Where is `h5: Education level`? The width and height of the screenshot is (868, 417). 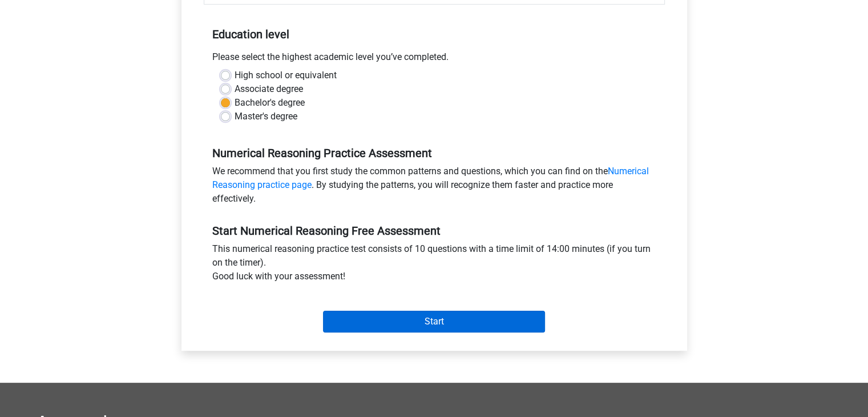 h5: Education level is located at coordinates (434, 34).